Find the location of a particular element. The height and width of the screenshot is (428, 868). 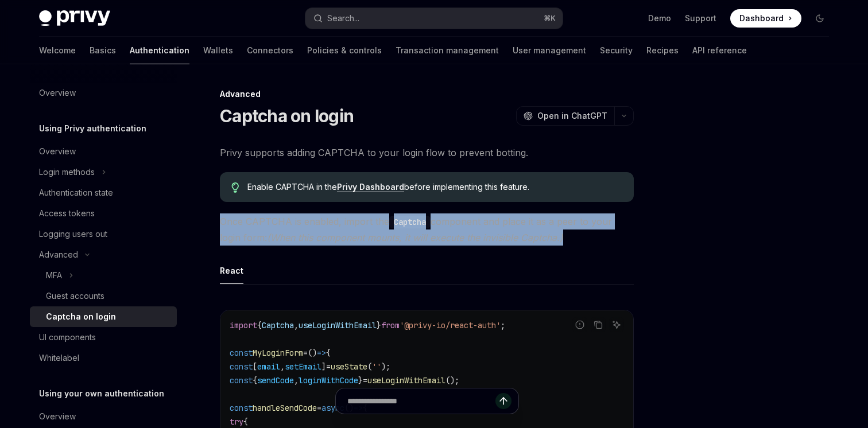

span: Open in ChatGPT is located at coordinates (572, 116).